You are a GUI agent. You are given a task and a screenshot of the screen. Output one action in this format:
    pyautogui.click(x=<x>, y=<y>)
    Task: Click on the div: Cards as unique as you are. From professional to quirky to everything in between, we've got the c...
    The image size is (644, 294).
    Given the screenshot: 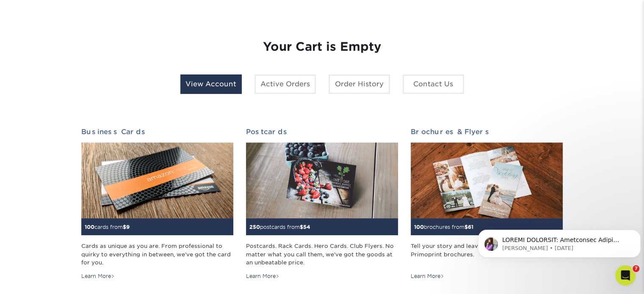 What is the action you would take?
    pyautogui.click(x=157, y=254)
    